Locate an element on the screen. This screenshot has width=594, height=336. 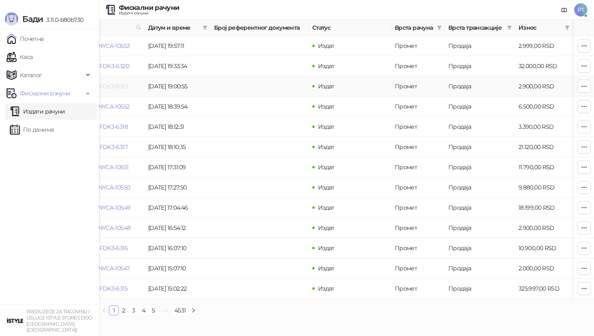
li: 4 is located at coordinates (144, 310).